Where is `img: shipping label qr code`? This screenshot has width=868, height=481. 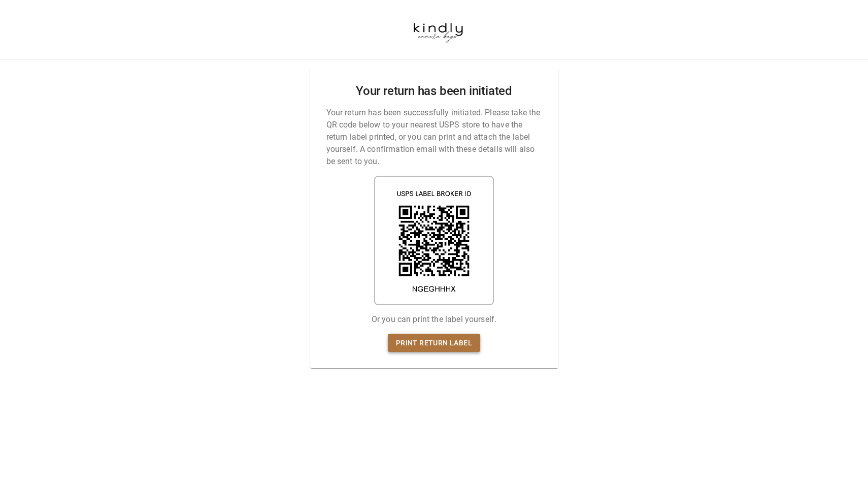
img: shipping label qr code is located at coordinates (434, 240).